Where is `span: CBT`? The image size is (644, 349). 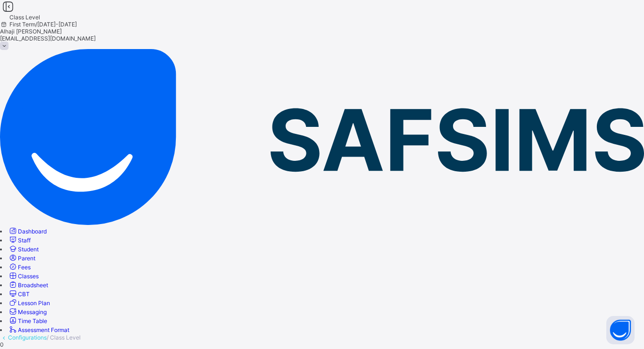
span: CBT is located at coordinates (24, 294).